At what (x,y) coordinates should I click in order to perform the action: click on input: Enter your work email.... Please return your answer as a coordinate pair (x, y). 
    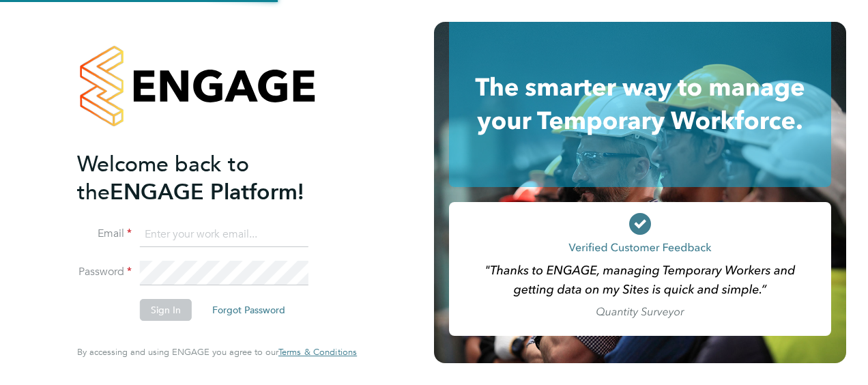
    Looking at the image, I should click on (224, 234).